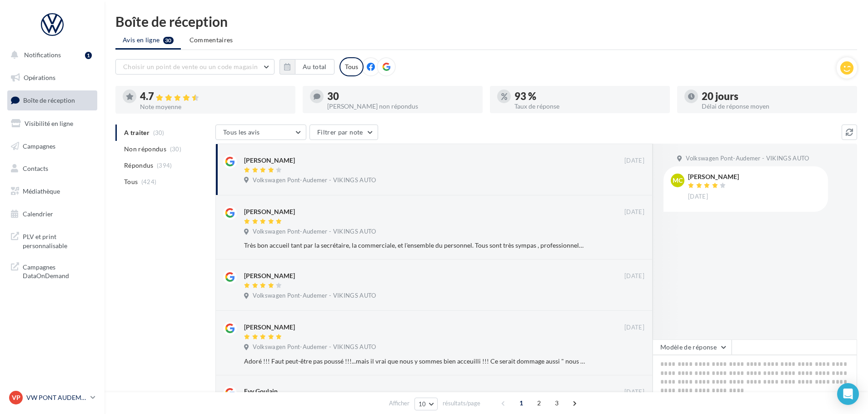 The width and height of the screenshot is (868, 414). What do you see at coordinates (261, 132) in the screenshot?
I see `button: Tous les avis` at bounding box center [261, 132].